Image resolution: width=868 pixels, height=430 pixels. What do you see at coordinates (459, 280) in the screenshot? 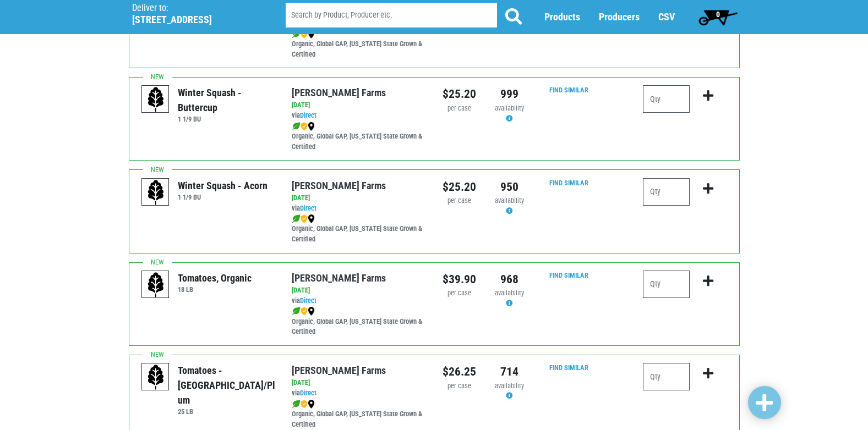
I see `div: $39.90` at bounding box center [459, 280].